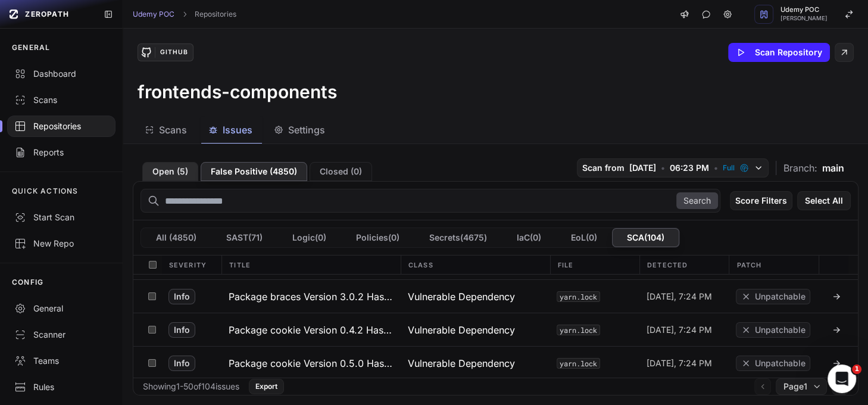 The width and height of the screenshot is (868, 405). Describe the element at coordinates (62, 101) in the screenshot. I see `div: Scans` at that location.